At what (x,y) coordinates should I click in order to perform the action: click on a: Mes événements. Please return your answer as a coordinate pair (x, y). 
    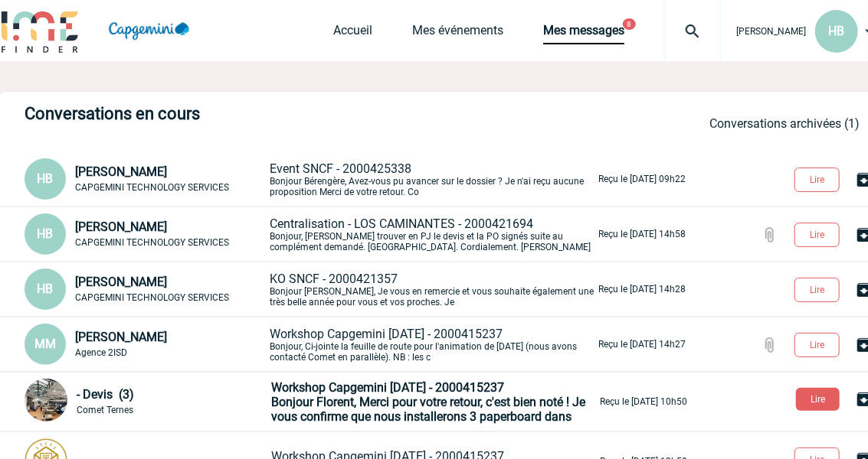
    Looking at the image, I should click on (457, 34).